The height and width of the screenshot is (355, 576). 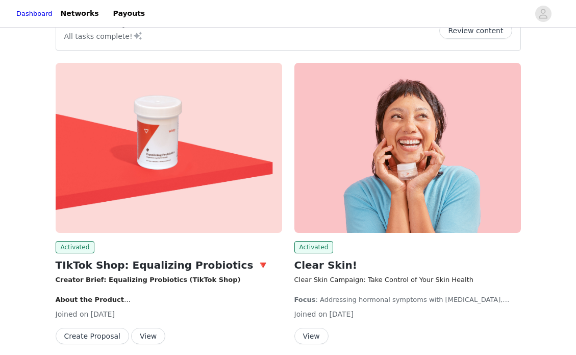 I want to click on a: Dashboard, so click(x=34, y=14).